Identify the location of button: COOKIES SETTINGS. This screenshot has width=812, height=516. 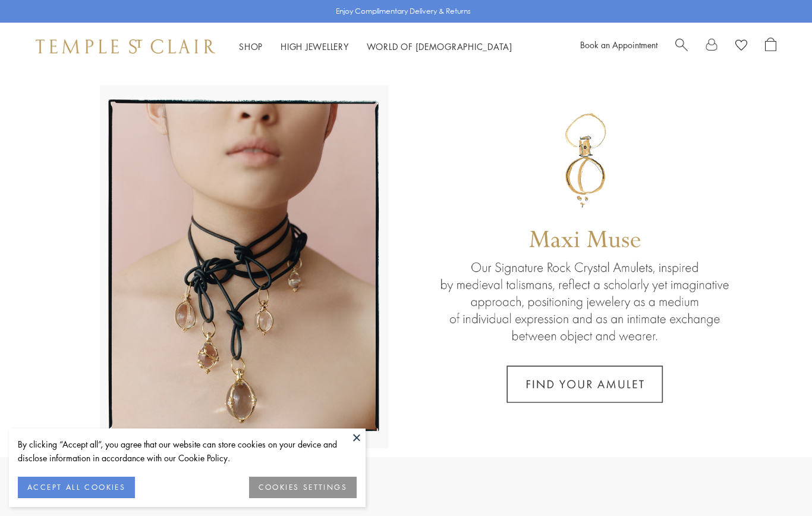
(303, 487).